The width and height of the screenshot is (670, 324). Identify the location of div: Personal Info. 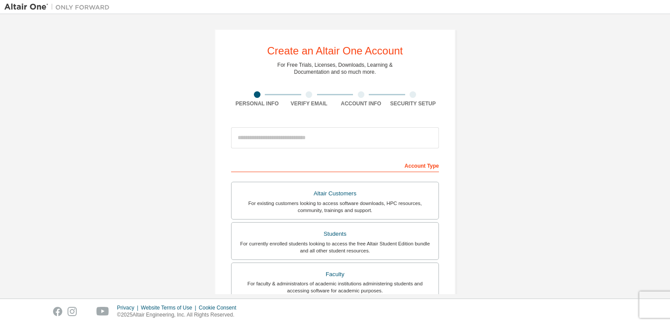
(257, 103).